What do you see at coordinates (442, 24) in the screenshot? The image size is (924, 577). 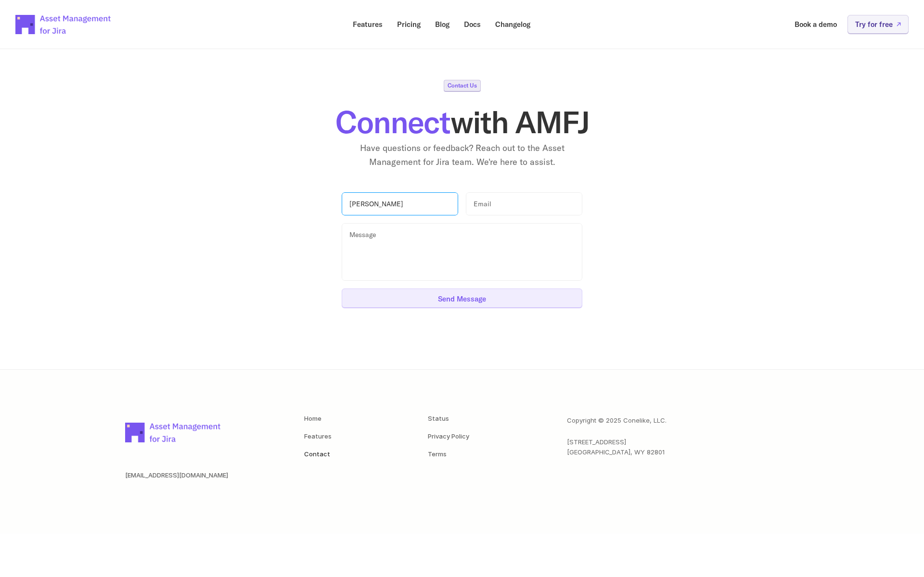 I see `a: Blog` at bounding box center [442, 24].